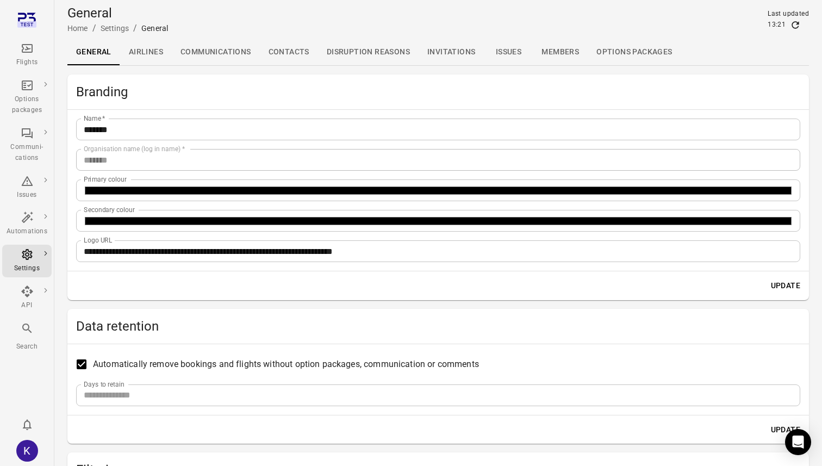  Describe the element at coordinates (27, 306) in the screenshot. I see `div: API` at that location.